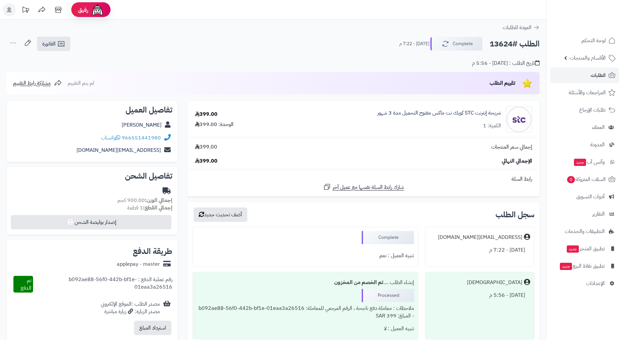 The image size is (623, 340). I want to click on span: وآتس آب, so click(589, 162).